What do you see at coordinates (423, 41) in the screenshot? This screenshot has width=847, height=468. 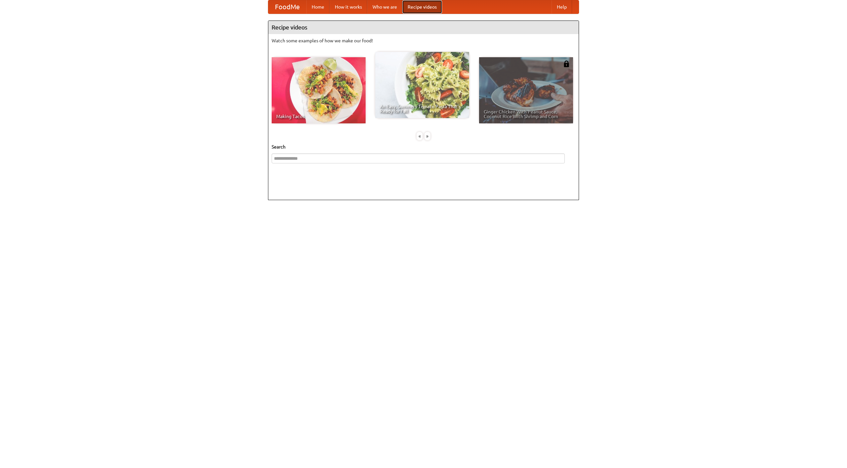 I see `p: Watch some examples of how we make our food!` at bounding box center [423, 41].